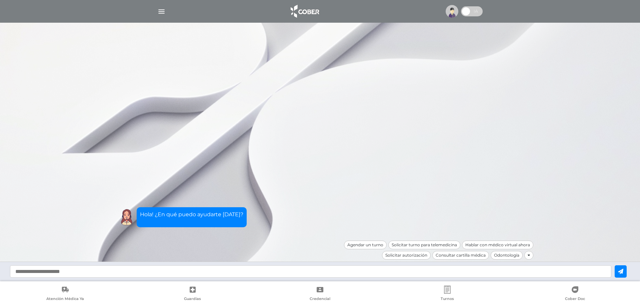  What do you see at coordinates (192, 299) in the screenshot?
I see `span: Guardias` at bounding box center [192, 299].